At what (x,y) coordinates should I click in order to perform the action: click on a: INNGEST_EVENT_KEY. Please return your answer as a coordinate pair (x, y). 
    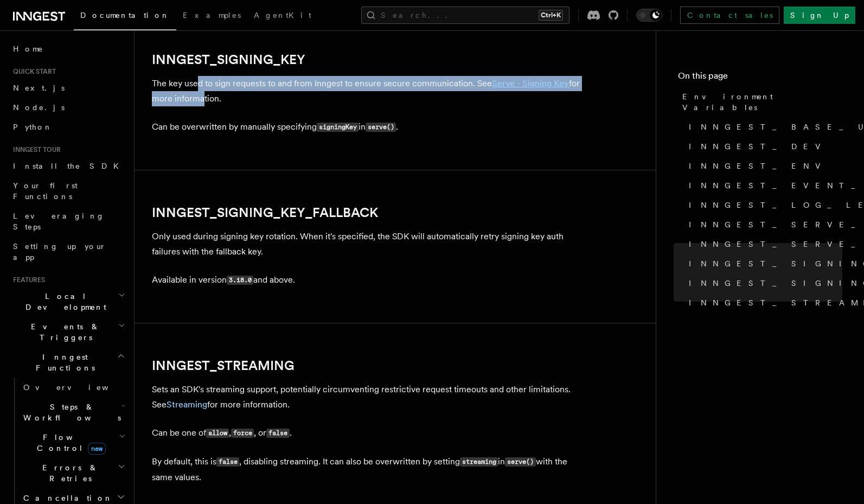
    Looking at the image, I should click on (763, 186).